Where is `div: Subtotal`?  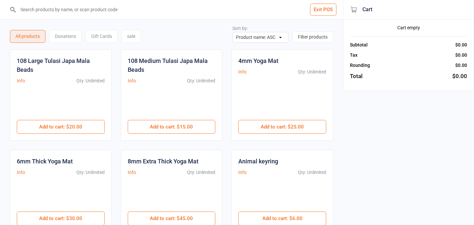 div: Subtotal is located at coordinates (359, 45).